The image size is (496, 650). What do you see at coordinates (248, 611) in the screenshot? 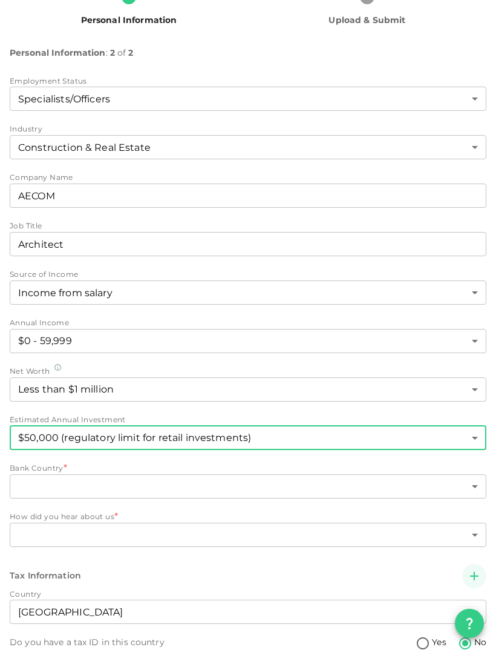
I see `div: Country` at bounding box center [248, 611].